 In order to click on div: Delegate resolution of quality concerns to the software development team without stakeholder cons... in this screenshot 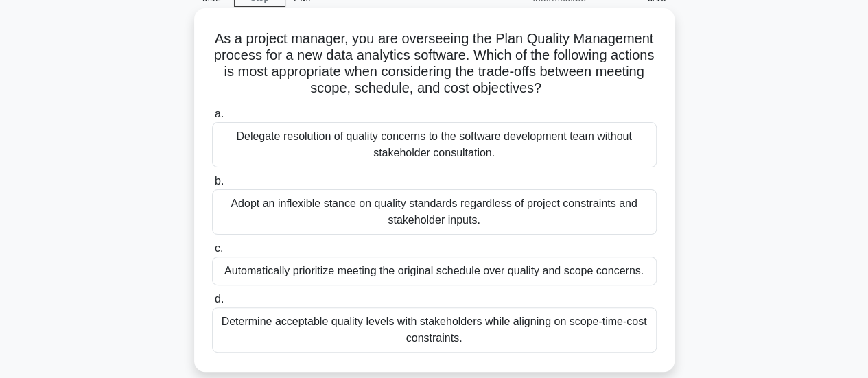, I will do `click(434, 145)`.